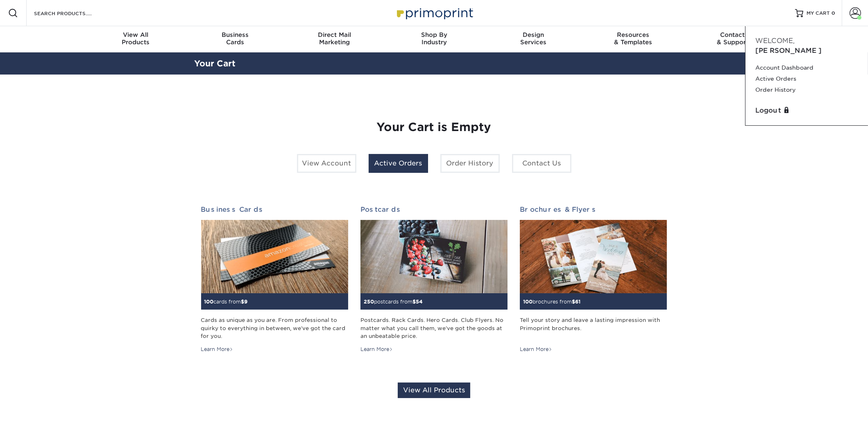  Describe the element at coordinates (326, 164) in the screenshot. I see `a: View Account` at that location.